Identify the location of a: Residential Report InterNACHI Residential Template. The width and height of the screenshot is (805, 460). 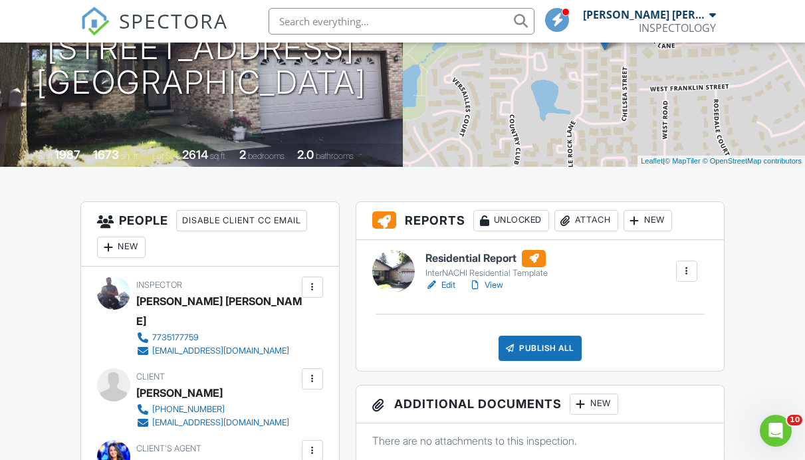
(487, 265).